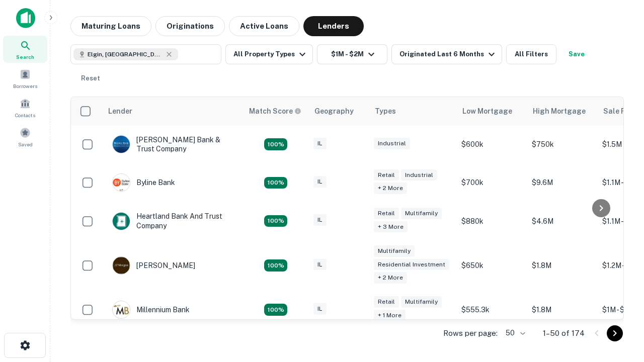 The image size is (644, 362). I want to click on button: All Filters, so click(531, 54).